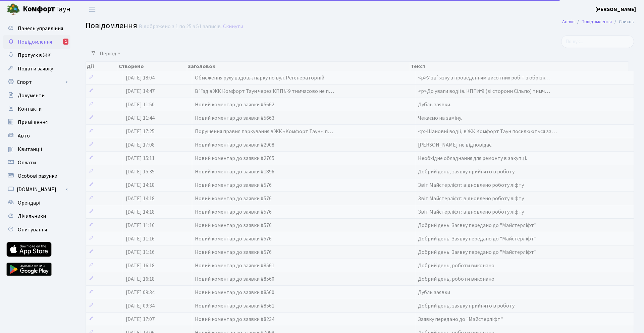 The image size is (644, 333). What do you see at coordinates (37, 55) in the screenshot?
I see `a: Пропуск в ЖК` at bounding box center [37, 55].